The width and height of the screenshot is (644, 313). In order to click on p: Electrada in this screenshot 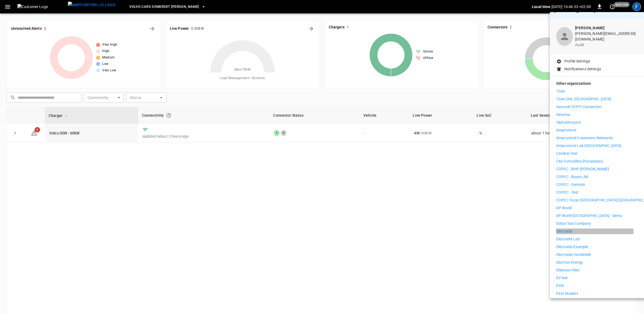, I will do `click(564, 231)`.